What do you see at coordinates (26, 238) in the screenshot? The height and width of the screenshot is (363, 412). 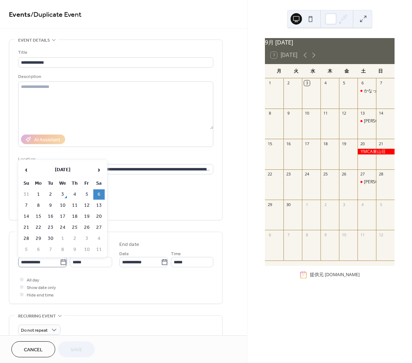 I see `td: 28` at bounding box center [26, 238].